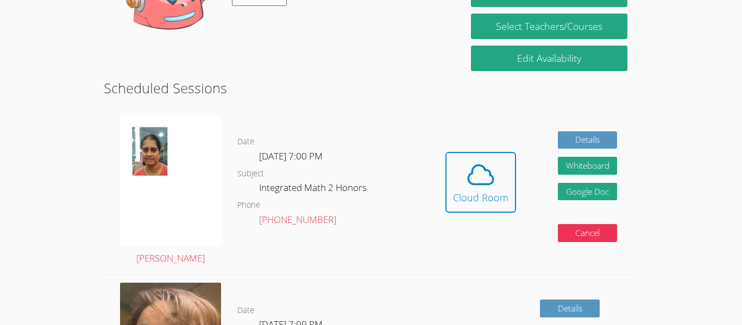 The image size is (742, 325). I want to click on a: Select Teachers/Courses, so click(549, 26).